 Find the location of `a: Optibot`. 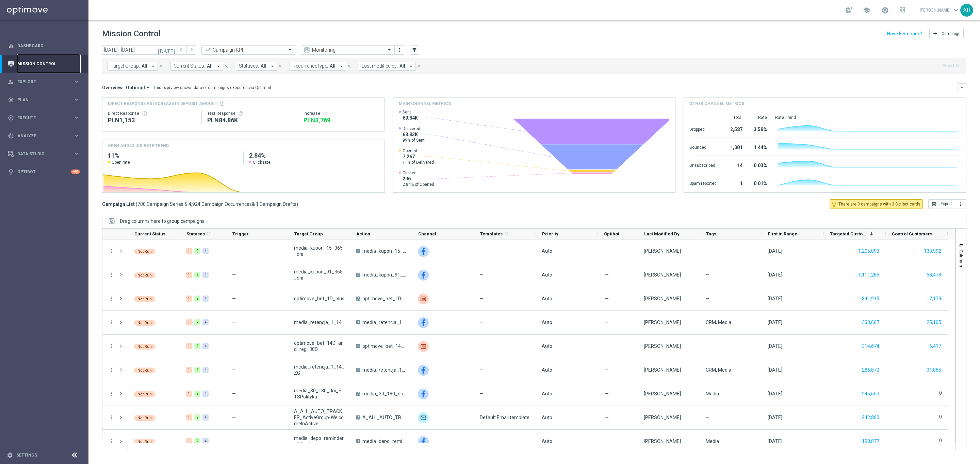

a: Optibot is located at coordinates (44, 171).